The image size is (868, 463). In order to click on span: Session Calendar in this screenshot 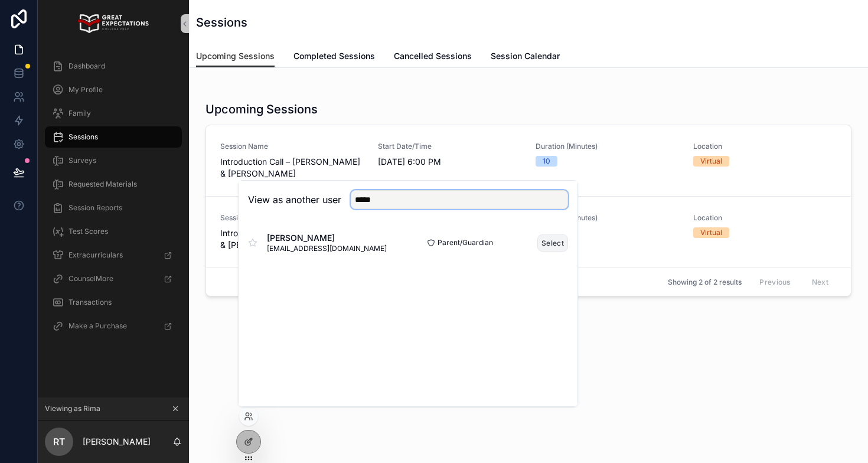, I will do `click(525, 56)`.